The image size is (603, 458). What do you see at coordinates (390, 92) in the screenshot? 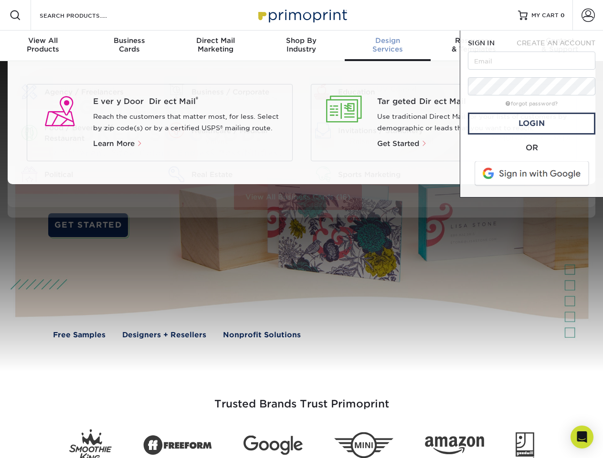
I see `div: Education` at bounding box center [390, 92].